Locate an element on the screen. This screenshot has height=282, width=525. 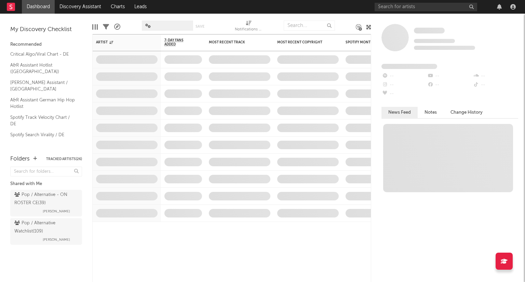
input: Search for artists is located at coordinates (426, 7).